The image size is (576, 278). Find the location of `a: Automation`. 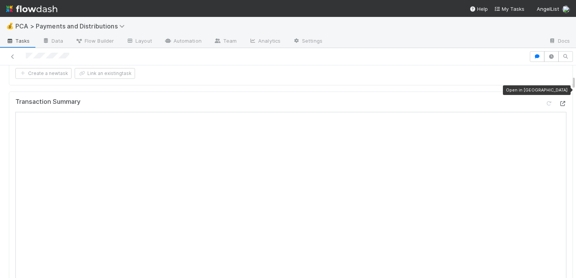

a: Automation is located at coordinates (183, 42).